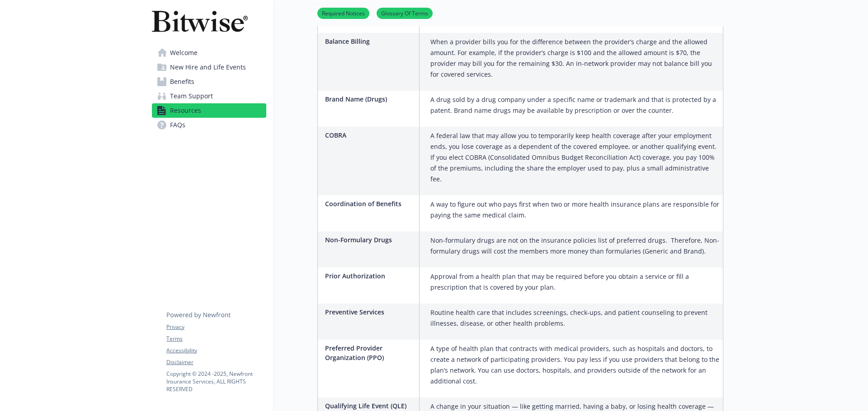 The height and width of the screenshot is (411, 868). I want to click on span: New Hire and Life Events, so click(208, 67).